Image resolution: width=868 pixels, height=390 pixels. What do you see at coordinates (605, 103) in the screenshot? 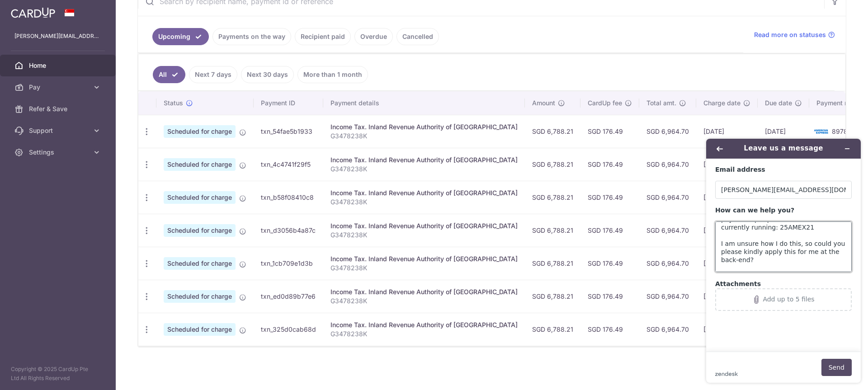
I see `span: CardUp fee` at bounding box center [605, 103].